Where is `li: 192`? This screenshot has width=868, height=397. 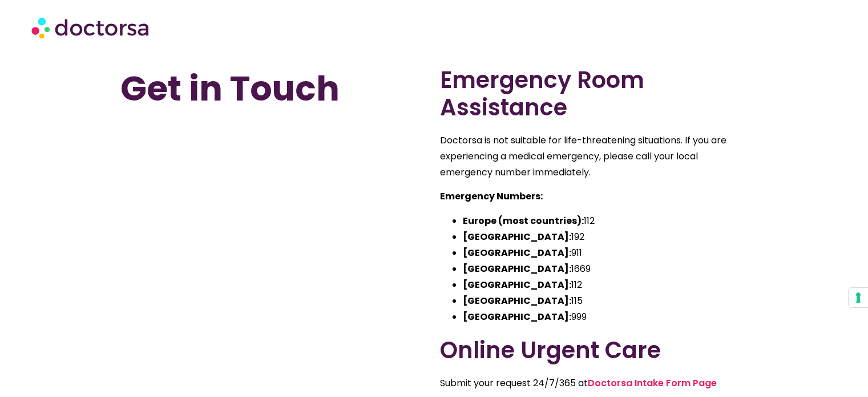 li: 192 is located at coordinates (606, 237).